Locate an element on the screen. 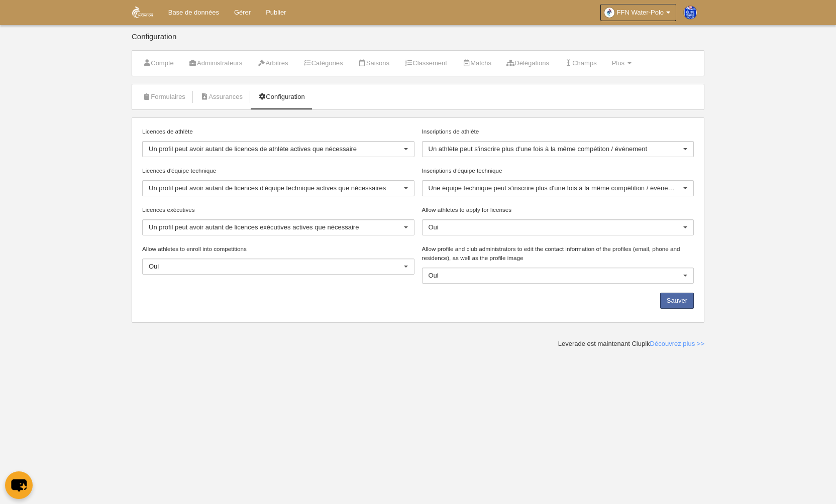  span: Plus is located at coordinates (618, 62).